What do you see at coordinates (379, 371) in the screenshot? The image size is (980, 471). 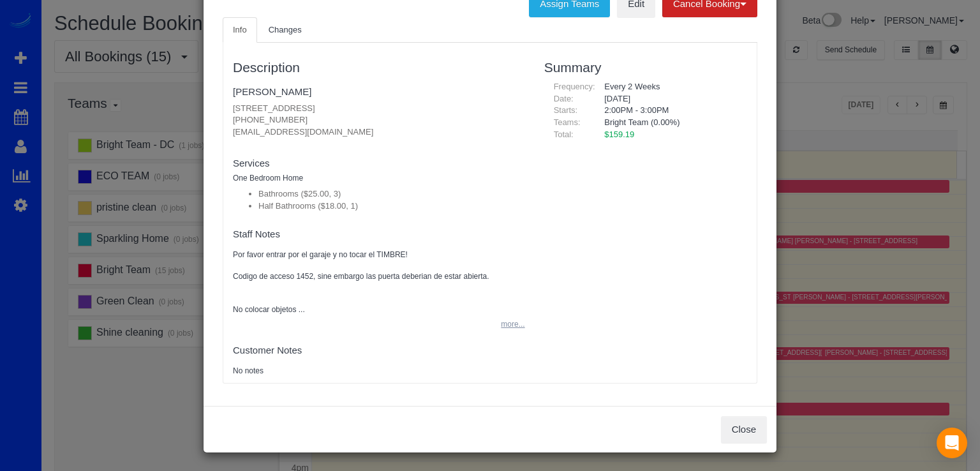 I see `pre: No notes` at bounding box center [379, 371].